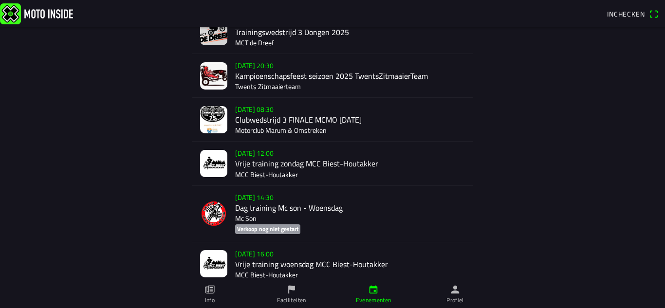  Describe the element at coordinates (455, 290) in the screenshot. I see `ion-icon: person` at that location.